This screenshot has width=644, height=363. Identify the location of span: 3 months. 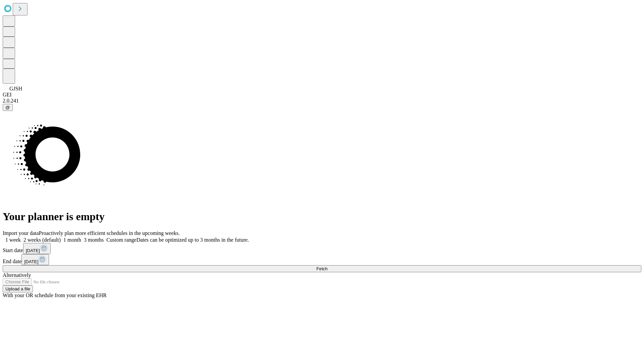
(93, 240).